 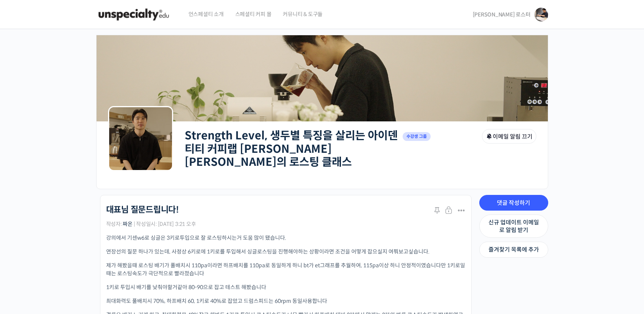 I want to click on h1: 대표님 질문드립니다!, so click(x=143, y=210).